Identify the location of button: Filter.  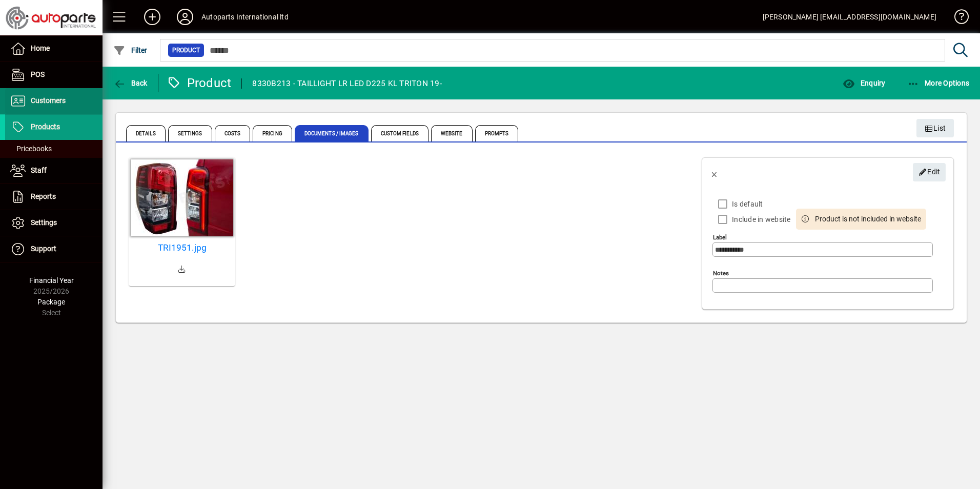
(130, 50).